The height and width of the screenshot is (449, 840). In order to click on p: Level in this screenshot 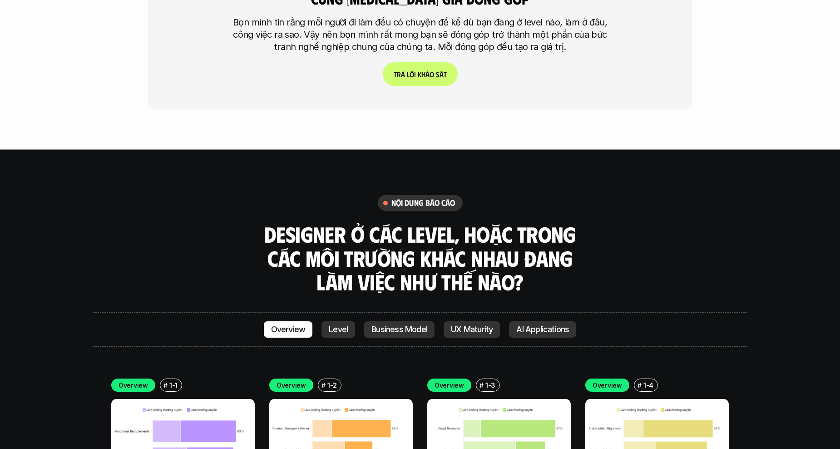, I will do `click(338, 329)`.